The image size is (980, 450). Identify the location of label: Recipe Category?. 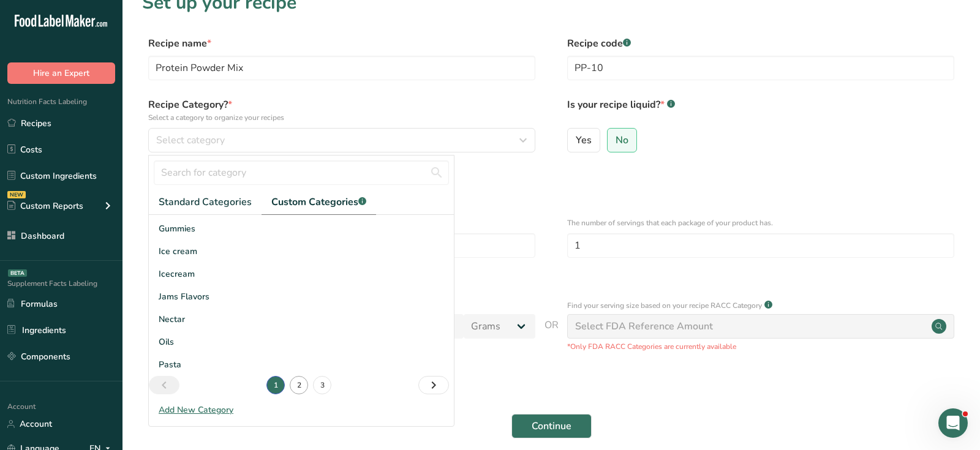
(342, 110).